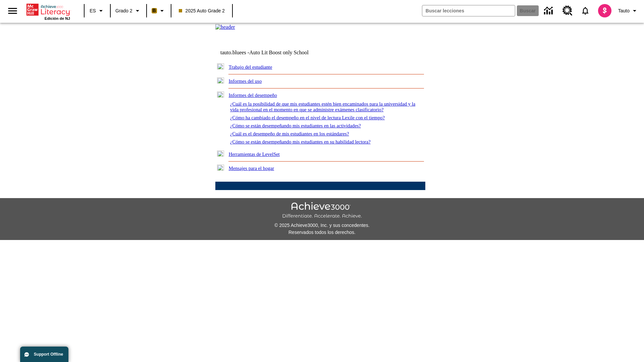  Describe the element at coordinates (282, 53) in the screenshot. I see `td: tauto.bluees -` at that location.